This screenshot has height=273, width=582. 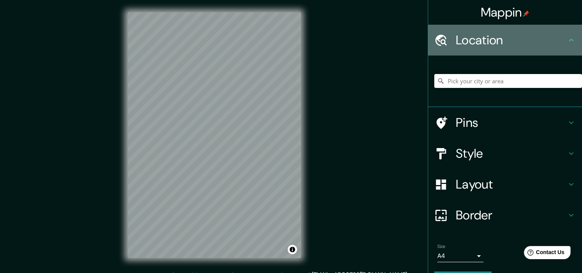 I want to click on div: Pins, so click(x=505, y=122).